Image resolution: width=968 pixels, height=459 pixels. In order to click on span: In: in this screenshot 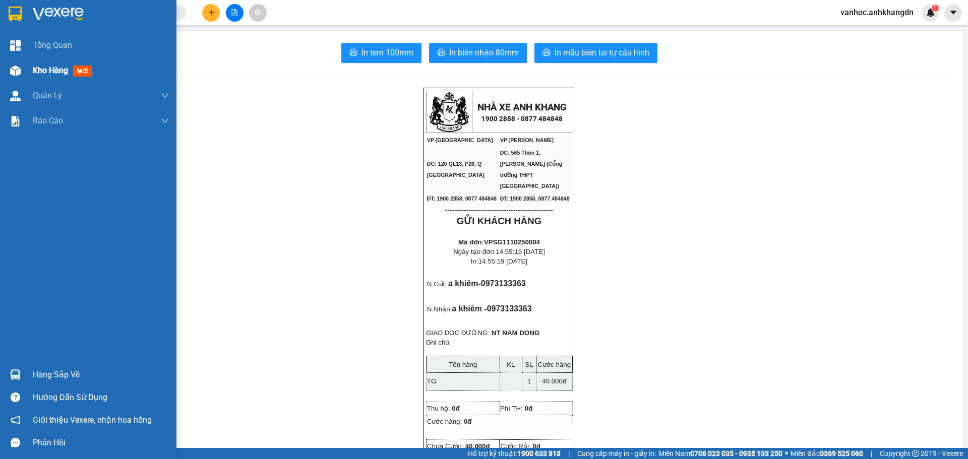, I will do `click(499, 261)`.